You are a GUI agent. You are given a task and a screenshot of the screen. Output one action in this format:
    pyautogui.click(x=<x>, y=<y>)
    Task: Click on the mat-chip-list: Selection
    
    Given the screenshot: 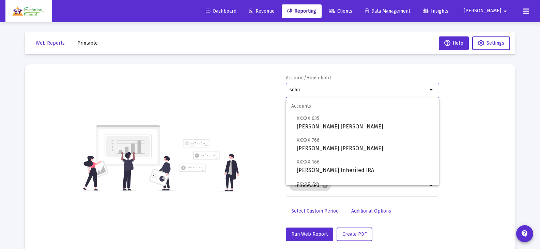 What is the action you would take?
    pyautogui.click(x=359, y=186)
    